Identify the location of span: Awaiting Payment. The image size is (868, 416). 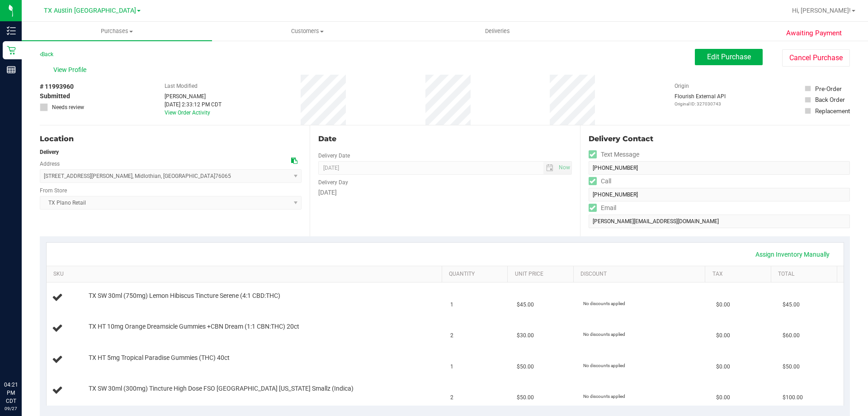
(813, 33).